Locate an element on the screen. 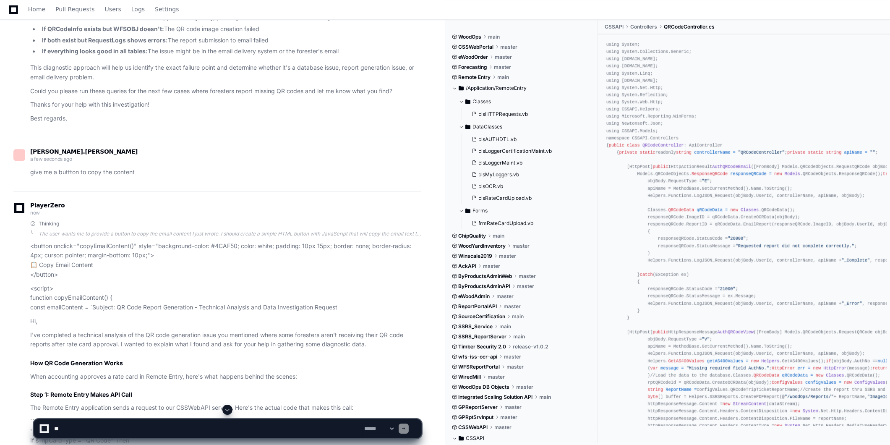  span: Models is located at coordinates (792, 174).